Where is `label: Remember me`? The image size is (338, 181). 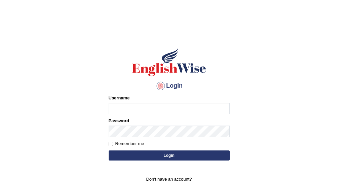
label: Remember me is located at coordinates (126, 144).